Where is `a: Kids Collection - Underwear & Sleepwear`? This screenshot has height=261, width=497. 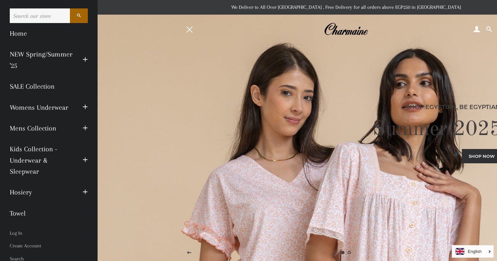 a: Kids Collection - Underwear & Sleepwear is located at coordinates (41, 160).